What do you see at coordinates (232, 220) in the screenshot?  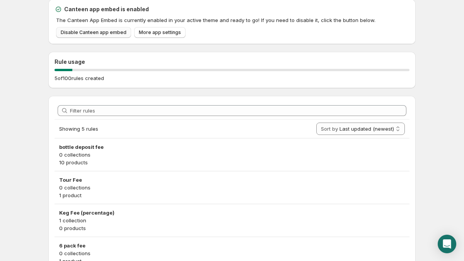 I see `p: 1 collection` at bounding box center [232, 220].